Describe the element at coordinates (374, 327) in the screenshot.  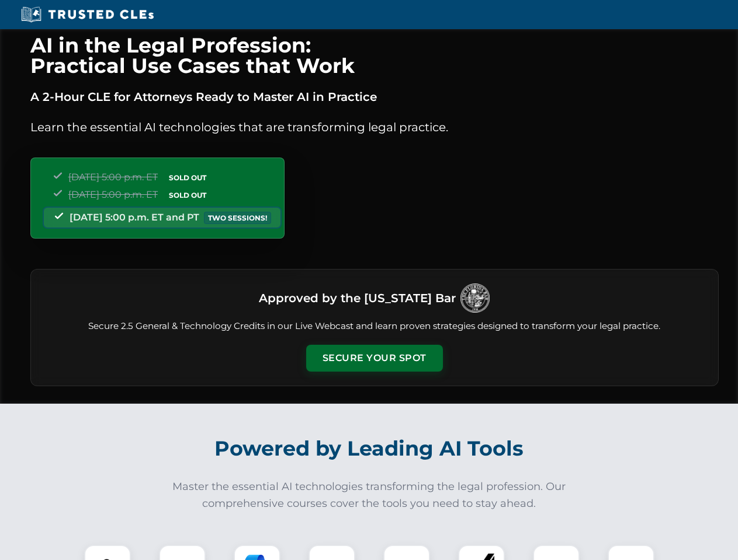
I see `p: Secure 2.5 General & Technology Credits in our Live Webcast and learn proven strategies designed ...` at that location.